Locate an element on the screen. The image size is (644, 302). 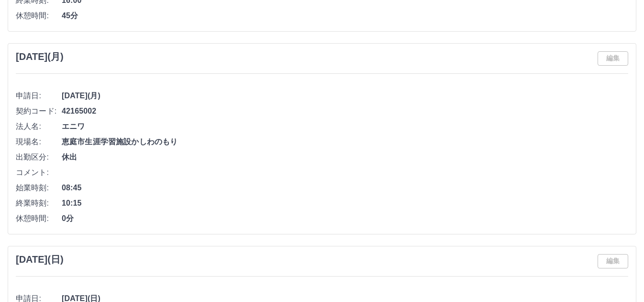
span: 恵庭市生涯学習施設かしわのもり is located at coordinates (344, 142).